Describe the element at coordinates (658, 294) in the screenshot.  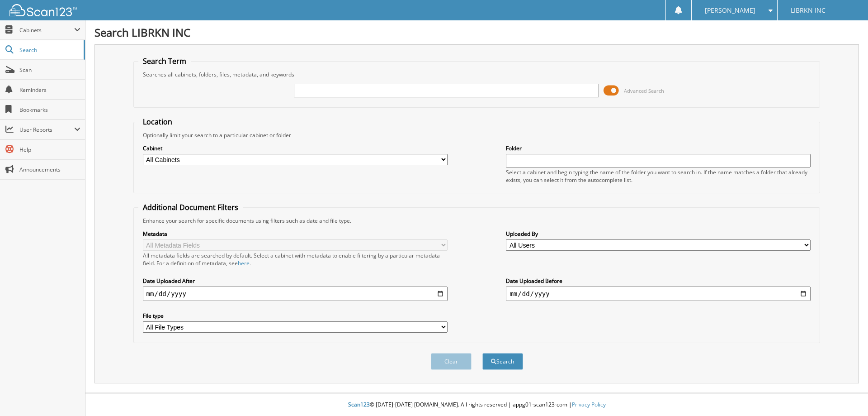
I see `input: end` at that location.